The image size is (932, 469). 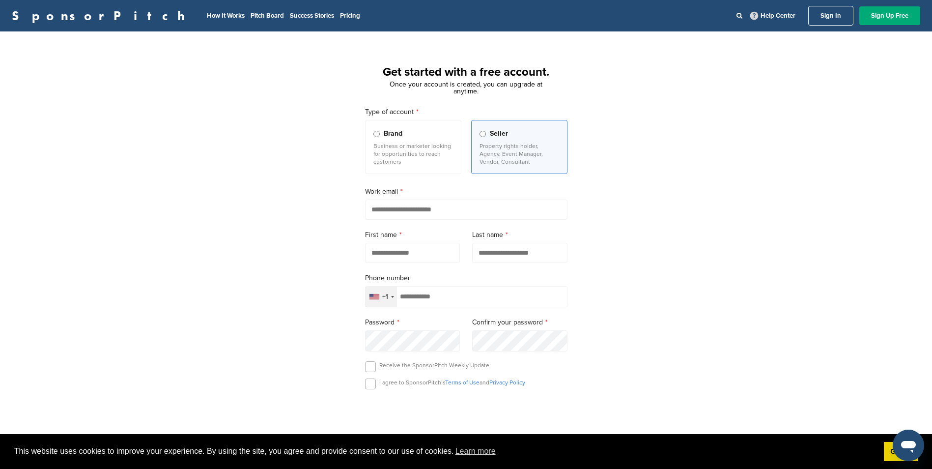 What do you see at coordinates (101, 16) in the screenshot?
I see `a: SponsorPitch` at bounding box center [101, 16].